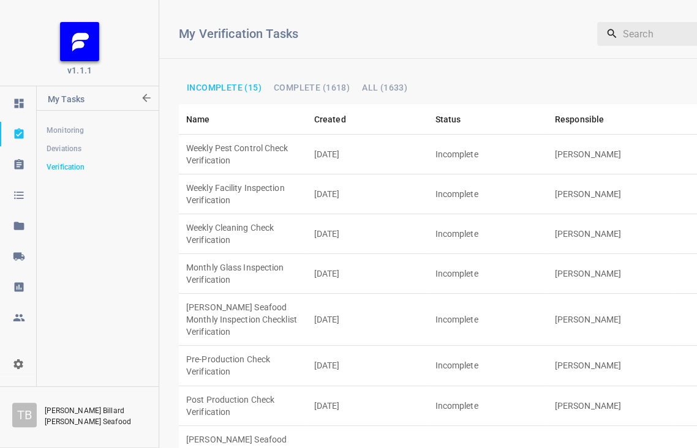 Image resolution: width=697 pixels, height=448 pixels. I want to click on a: Deviations, so click(97, 149).